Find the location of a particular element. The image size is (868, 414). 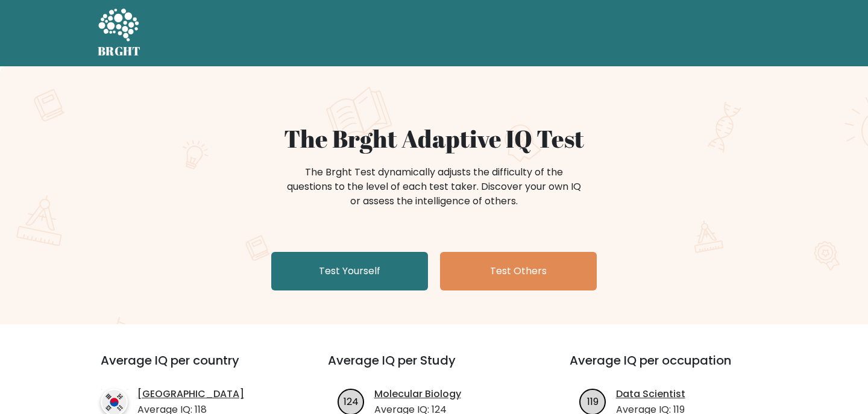

a: Test Yourself is located at coordinates (349, 271).